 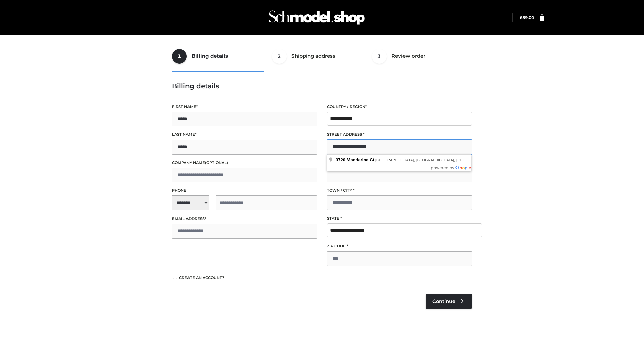 What do you see at coordinates (322, 86) in the screenshot?
I see `h3: Billing details` at bounding box center [322, 86].